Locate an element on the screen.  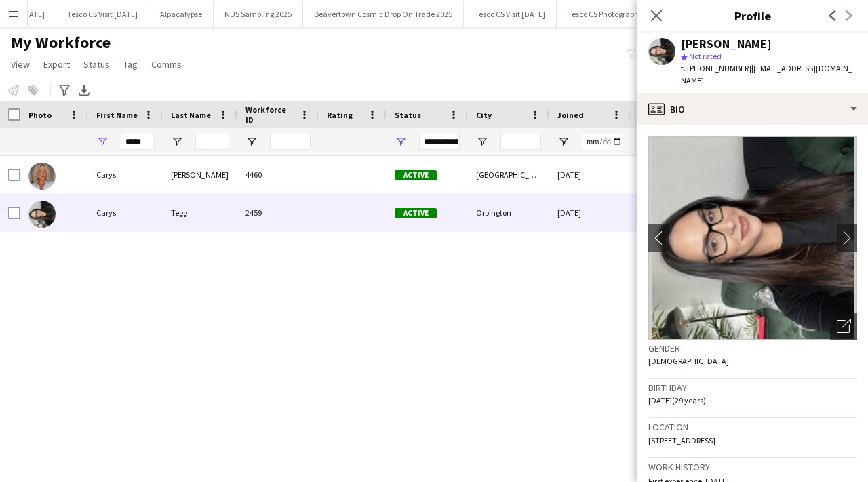
a: Status is located at coordinates (96, 64).